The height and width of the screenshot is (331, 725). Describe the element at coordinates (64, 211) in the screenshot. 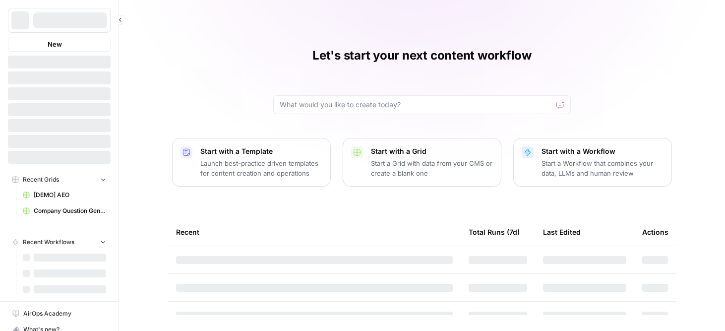

I see `a: Company Question Generation` at that location.